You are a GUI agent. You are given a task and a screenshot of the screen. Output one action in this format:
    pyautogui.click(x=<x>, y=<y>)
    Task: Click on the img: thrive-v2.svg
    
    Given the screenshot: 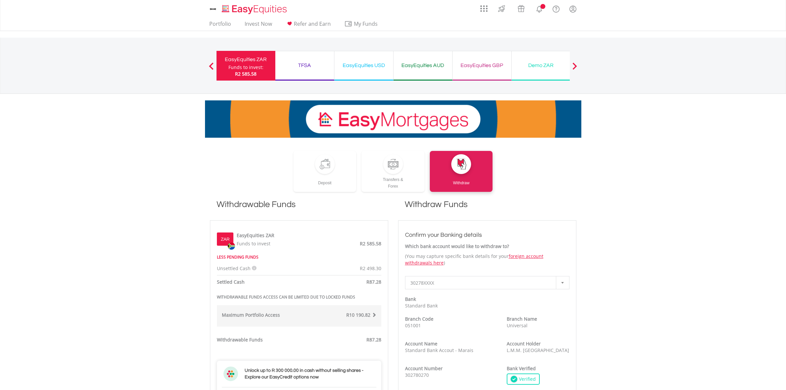 What is the action you would take?
    pyautogui.click(x=502, y=9)
    